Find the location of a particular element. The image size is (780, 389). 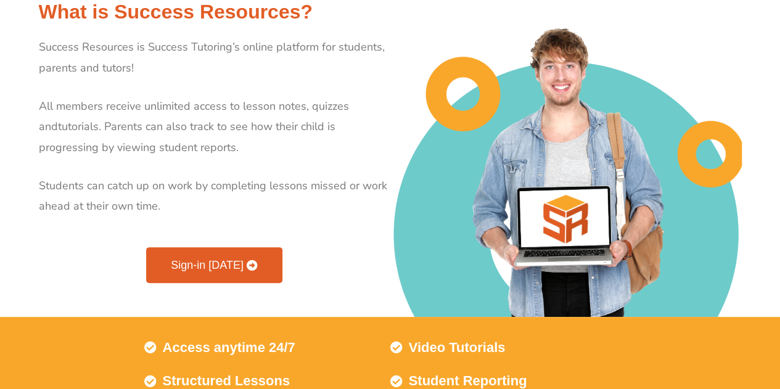

p: Success Resources is Success Tutoring’s online platform for students, parents and tutors! is located at coordinates (215, 57).